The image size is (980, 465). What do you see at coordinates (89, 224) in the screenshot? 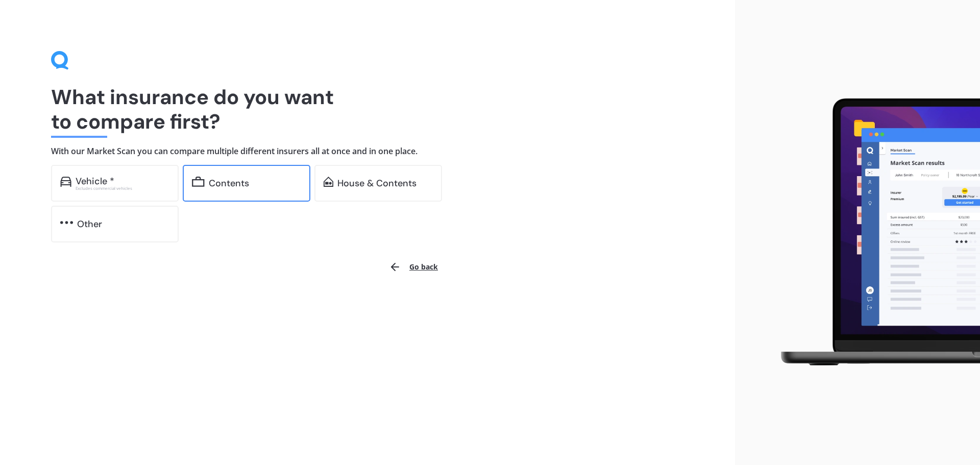
I see `div: Other` at bounding box center [89, 224].